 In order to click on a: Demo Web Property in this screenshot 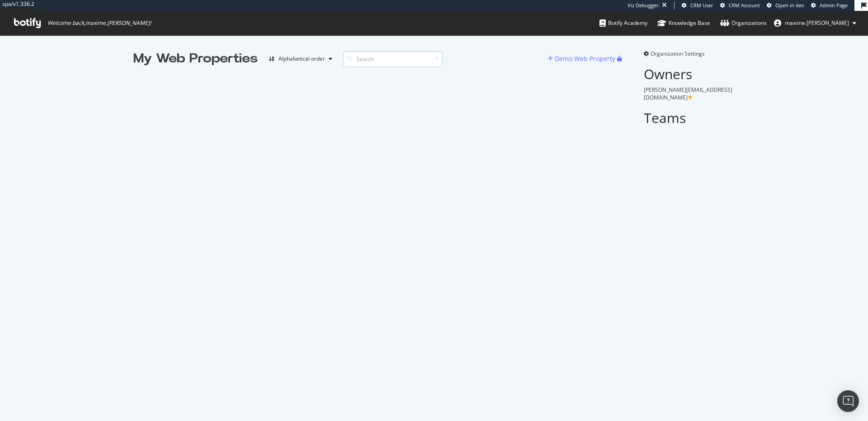, I will do `click(582, 58)`.